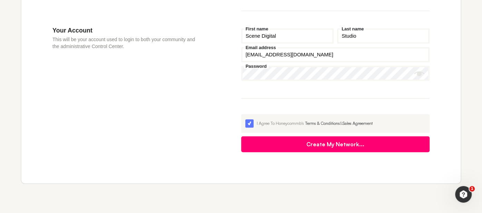 The width and height of the screenshot is (482, 213). What do you see at coordinates (335, 55) in the screenshot?
I see `input: Email address` at bounding box center [335, 55].